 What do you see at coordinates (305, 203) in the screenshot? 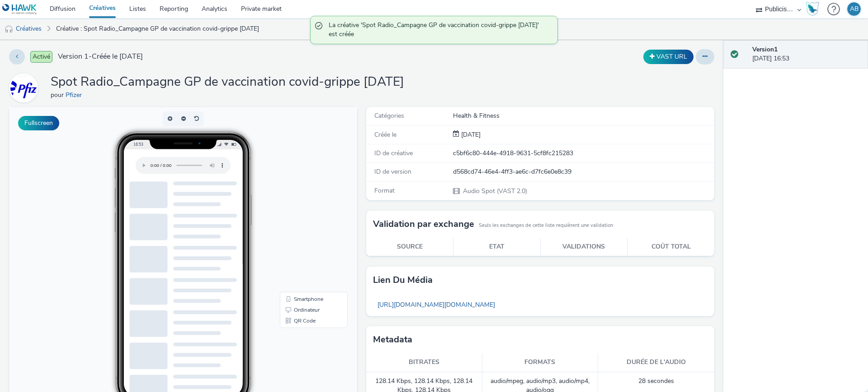
I see `li: Ordinateur` at bounding box center [305, 203].